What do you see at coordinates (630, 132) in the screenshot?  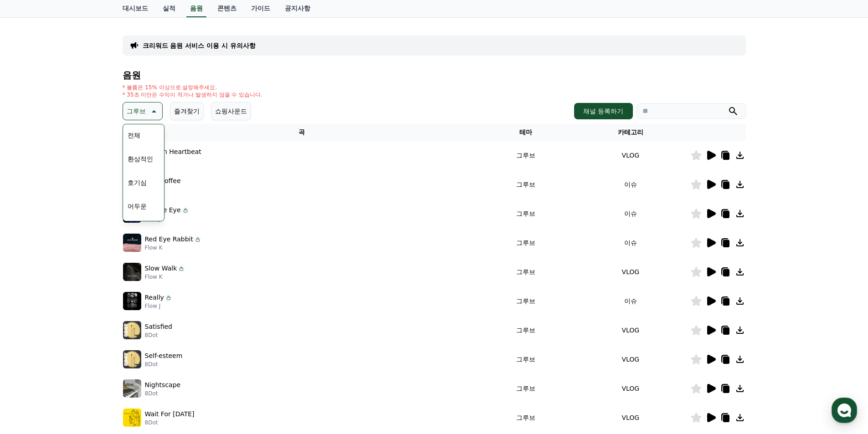 I see `th: 카테고리` at bounding box center [630, 132].